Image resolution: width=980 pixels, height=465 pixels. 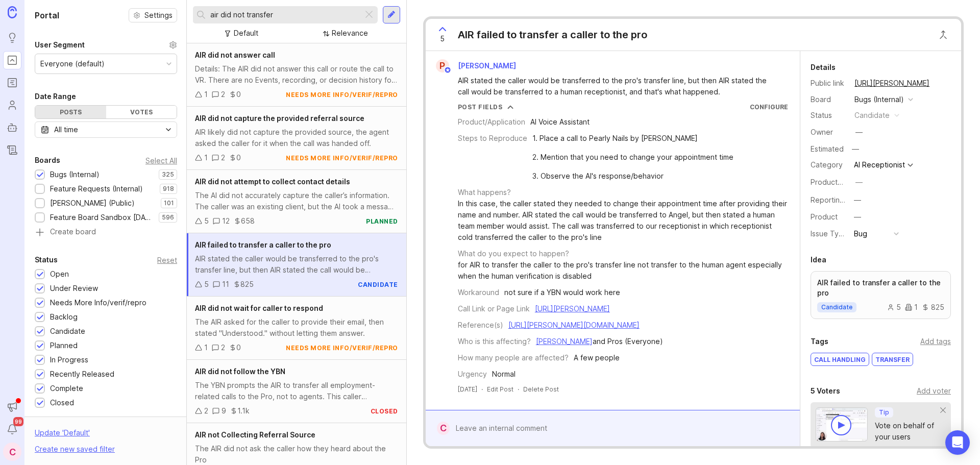 What do you see at coordinates (513, 358) in the screenshot?
I see `div: How many people are affected?` at bounding box center [513, 358].